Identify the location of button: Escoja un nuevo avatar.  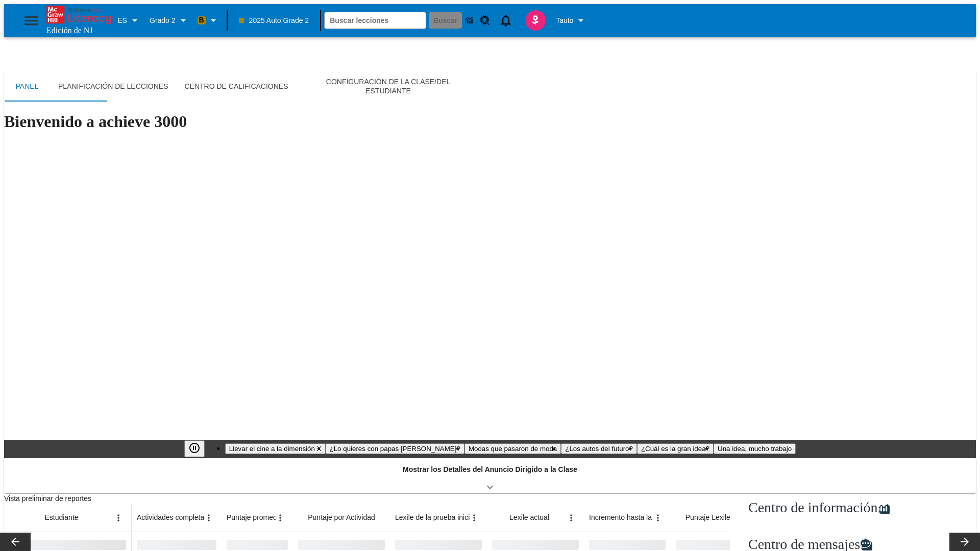
(535, 20).